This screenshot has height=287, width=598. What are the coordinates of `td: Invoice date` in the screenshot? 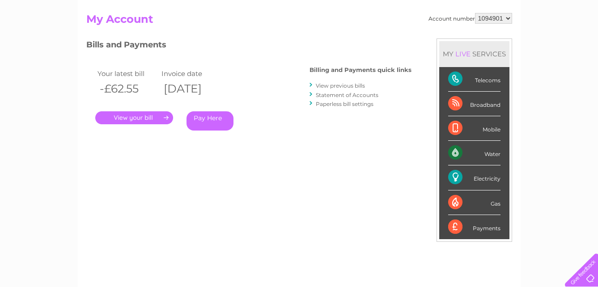 It's located at (192, 73).